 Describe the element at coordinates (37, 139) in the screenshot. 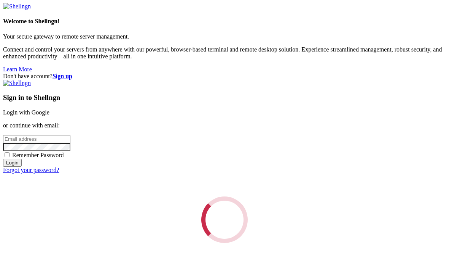

I see `input: Email address` at that location.